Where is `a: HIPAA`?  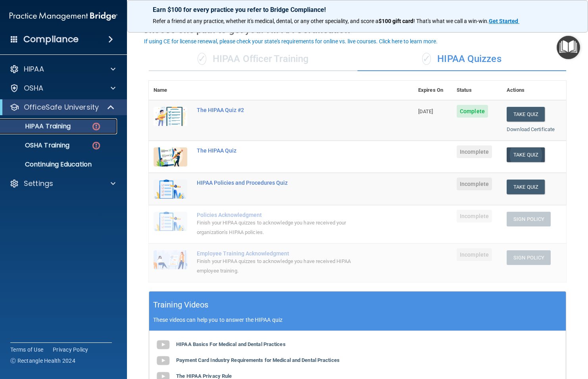
a: HIPAA is located at coordinates (62, 69).